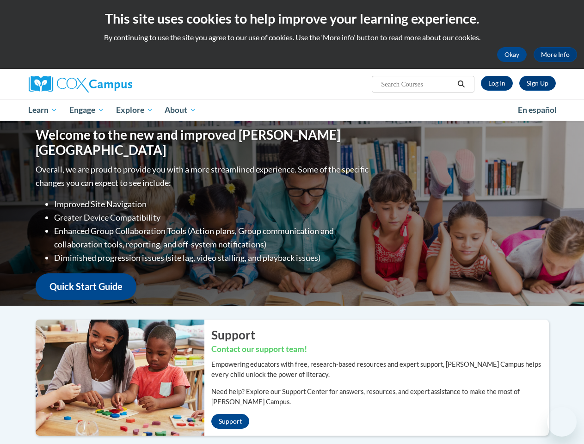  Describe the element at coordinates (180, 110) in the screenshot. I see `a: About` at that location.